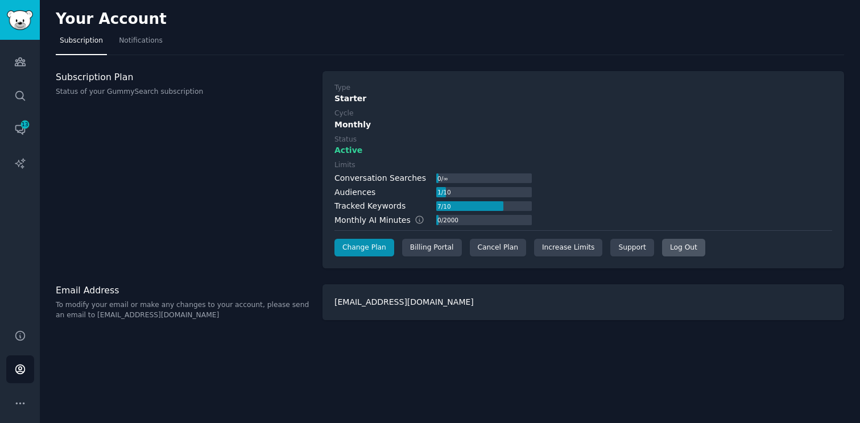  What do you see at coordinates (344, 114) in the screenshot?
I see `div: Cycle` at bounding box center [344, 114].